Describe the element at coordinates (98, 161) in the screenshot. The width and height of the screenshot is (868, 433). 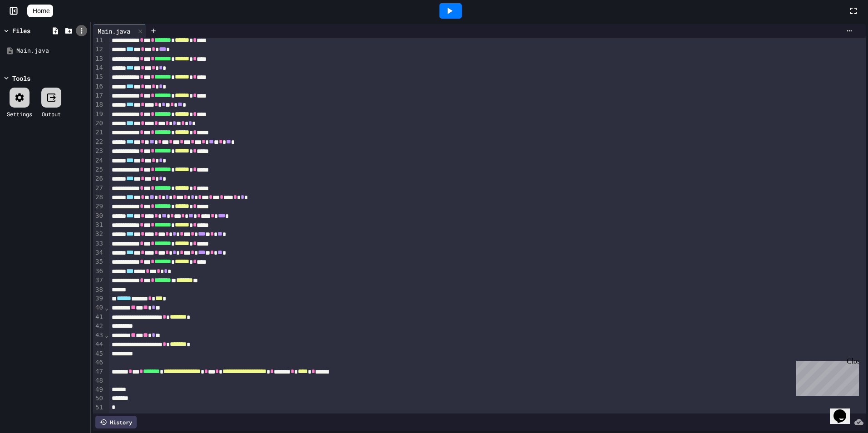
I see `div: 24` at that location.